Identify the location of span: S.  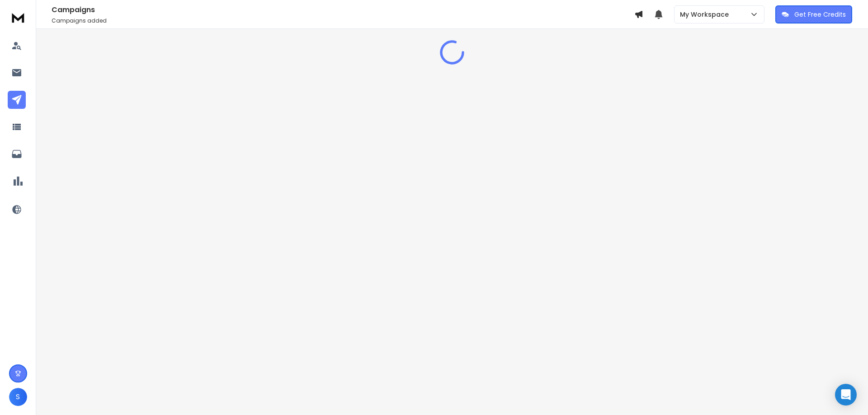
(18, 397).